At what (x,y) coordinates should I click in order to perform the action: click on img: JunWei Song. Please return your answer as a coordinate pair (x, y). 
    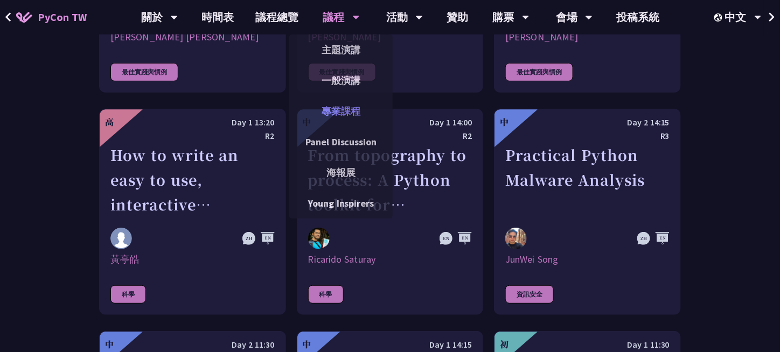
    Looking at the image, I should click on (516, 239).